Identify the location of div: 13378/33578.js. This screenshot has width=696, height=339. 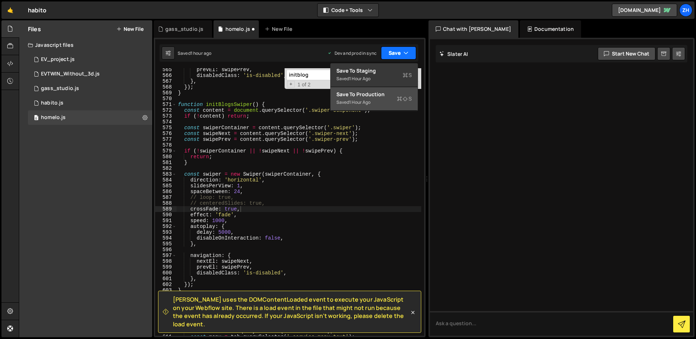
(90, 103).